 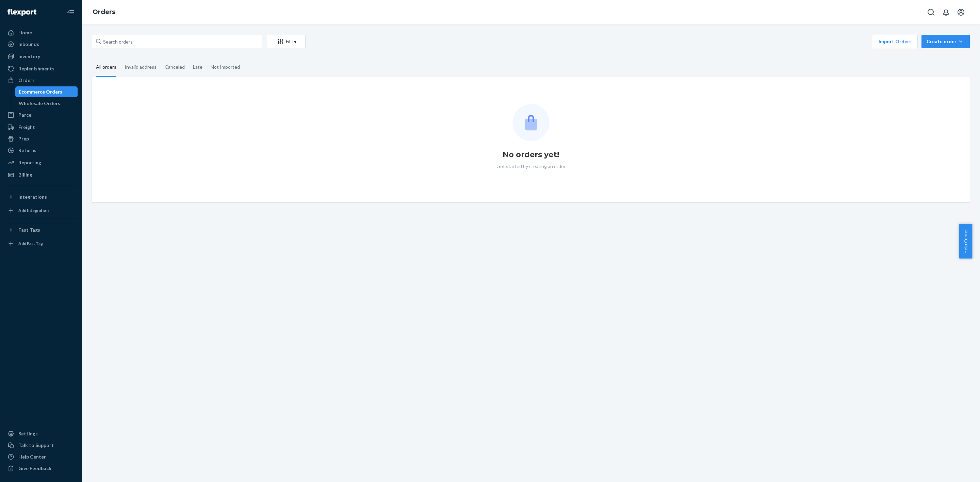 What do you see at coordinates (37, 69) in the screenshot?
I see `div: Replenishments` at bounding box center [37, 69].